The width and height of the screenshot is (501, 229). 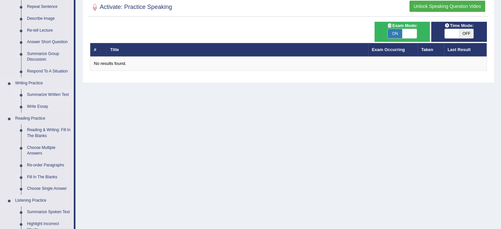 What do you see at coordinates (431, 50) in the screenshot?
I see `th: Taken` at bounding box center [431, 50].